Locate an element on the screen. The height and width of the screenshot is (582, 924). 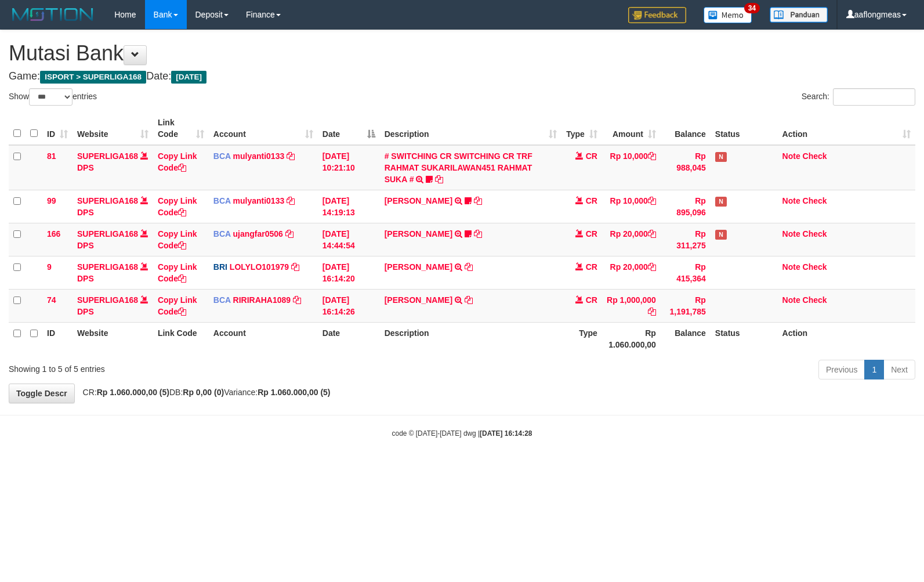
a: Copy HERMAN ZUHDI to clipboard is located at coordinates (468, 267).